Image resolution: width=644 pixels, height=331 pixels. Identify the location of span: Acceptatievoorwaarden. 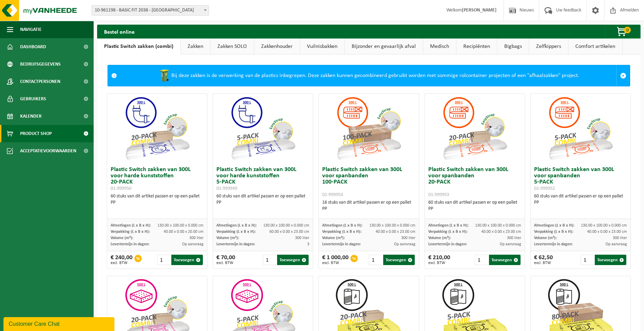
(48, 151).